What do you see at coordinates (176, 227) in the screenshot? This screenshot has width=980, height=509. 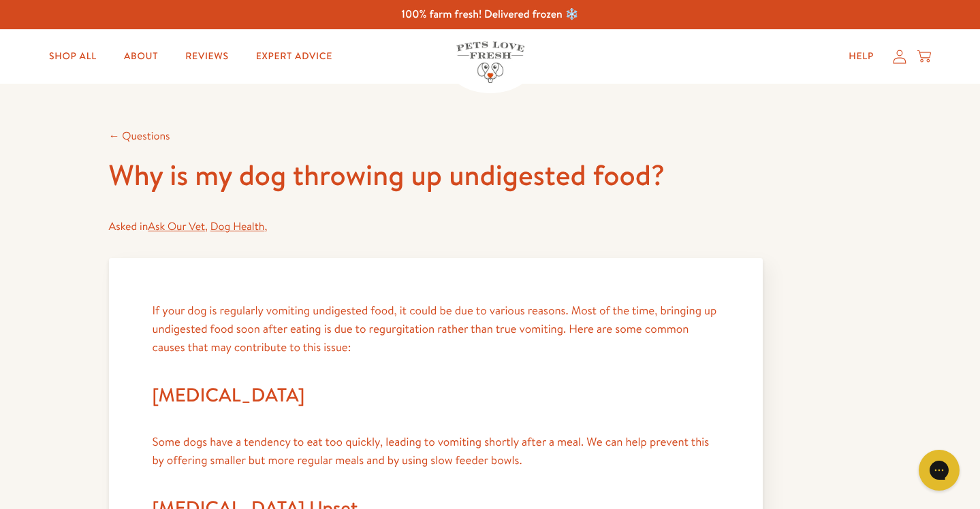 I see `a: Ask Our Vet` at bounding box center [176, 227].